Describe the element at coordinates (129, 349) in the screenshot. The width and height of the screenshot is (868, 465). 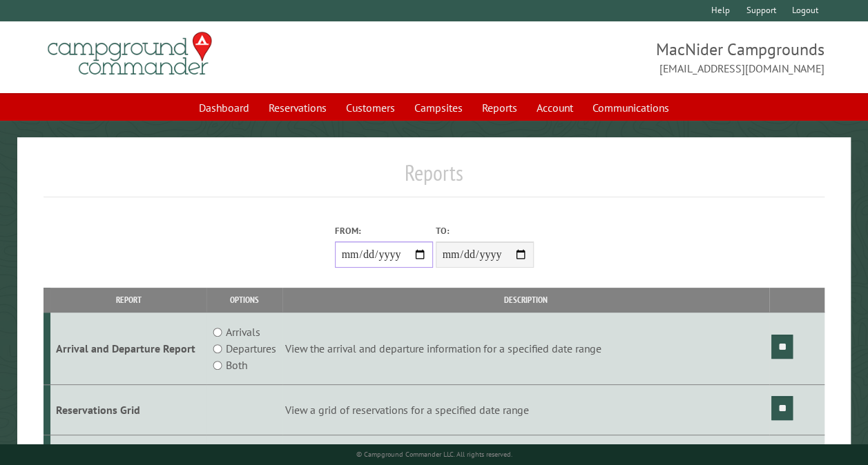
I see `td: Arrival and Departure Report` at that location.